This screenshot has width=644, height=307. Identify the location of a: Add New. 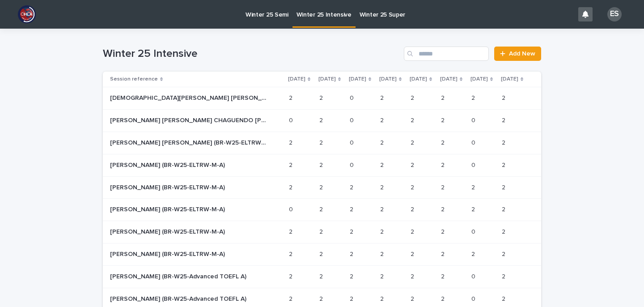
(517, 54).